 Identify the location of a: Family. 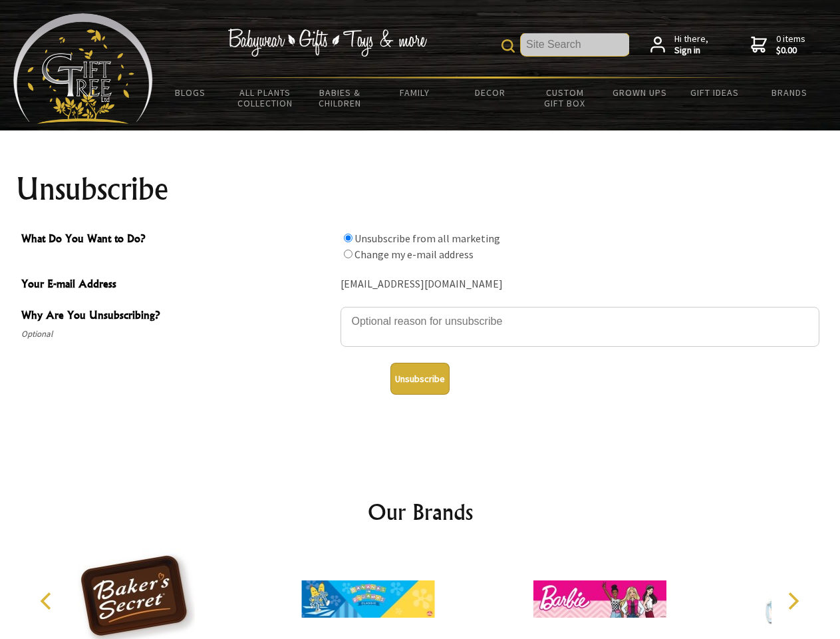
(415, 93).